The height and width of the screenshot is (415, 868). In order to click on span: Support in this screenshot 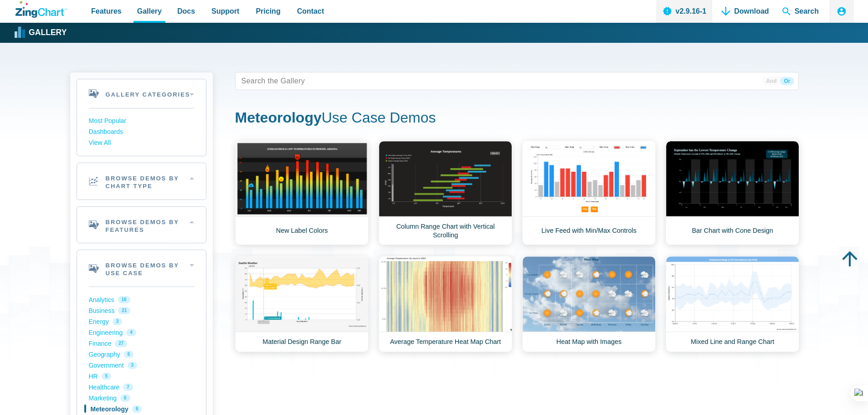, I will do `click(225, 11)`.